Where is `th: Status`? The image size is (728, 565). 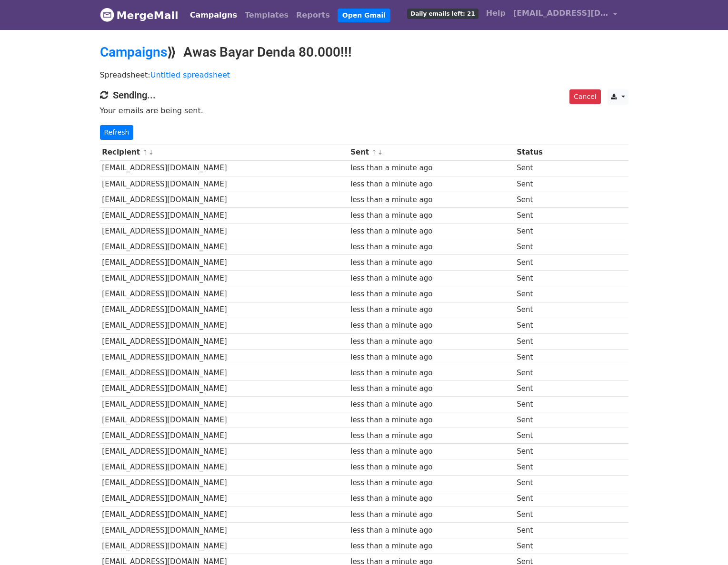 th: Status is located at coordinates (544, 152).